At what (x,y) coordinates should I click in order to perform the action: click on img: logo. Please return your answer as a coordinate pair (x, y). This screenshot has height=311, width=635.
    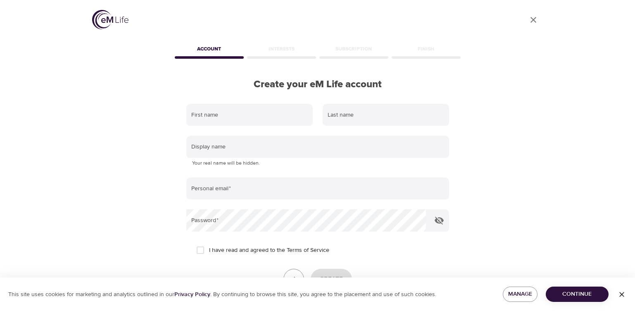
    Looking at the image, I should click on (110, 19).